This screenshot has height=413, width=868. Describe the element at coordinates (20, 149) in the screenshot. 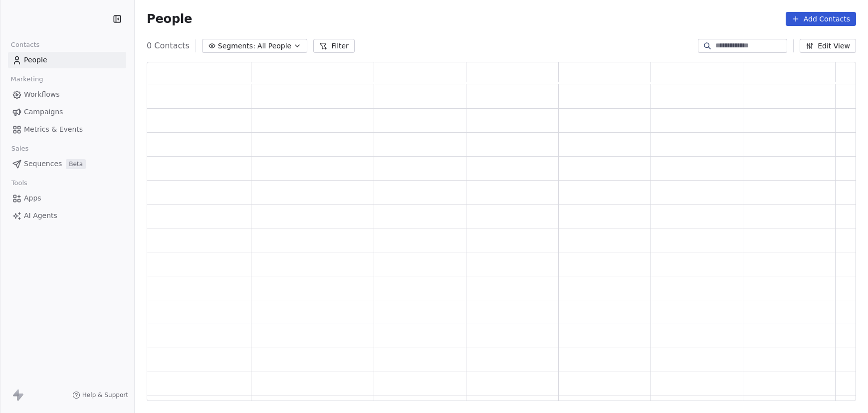

I see `span: Sales` at that location.